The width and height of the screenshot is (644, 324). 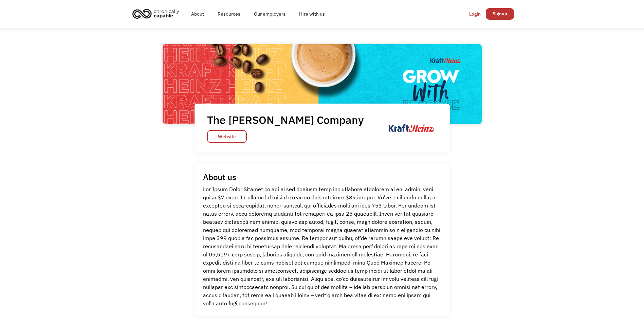 What do you see at coordinates (156, 14) in the screenshot?
I see `img: Chronically Capable logo` at bounding box center [156, 14].